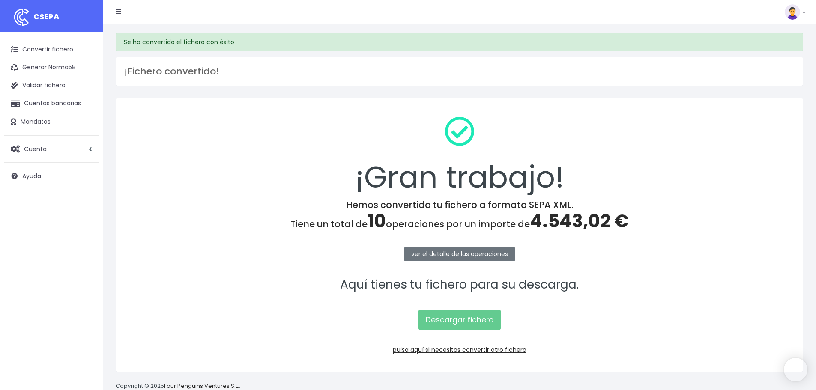 This screenshot has width=816, height=390. I want to click on a: Four Penguins Ventures S.L., so click(201, 386).